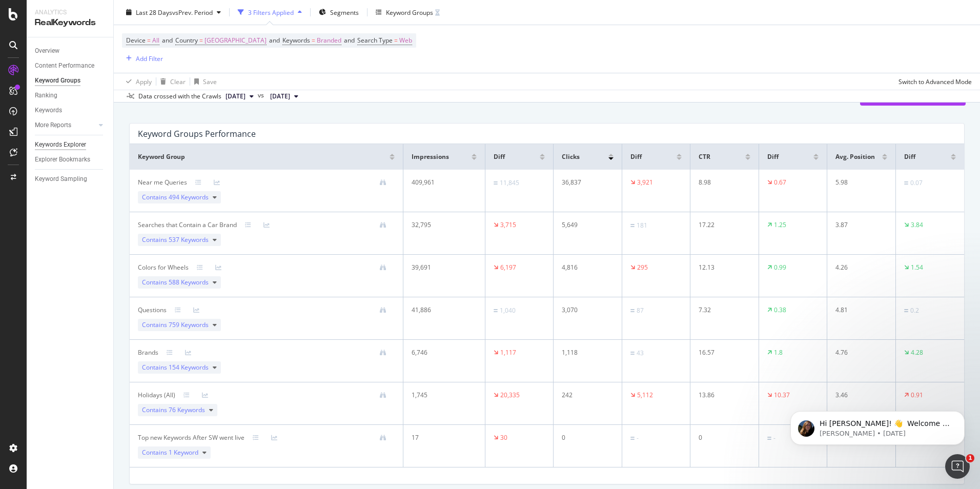  What do you see at coordinates (508, 353) in the screenshot?
I see `div: 1,117` at bounding box center [508, 353].